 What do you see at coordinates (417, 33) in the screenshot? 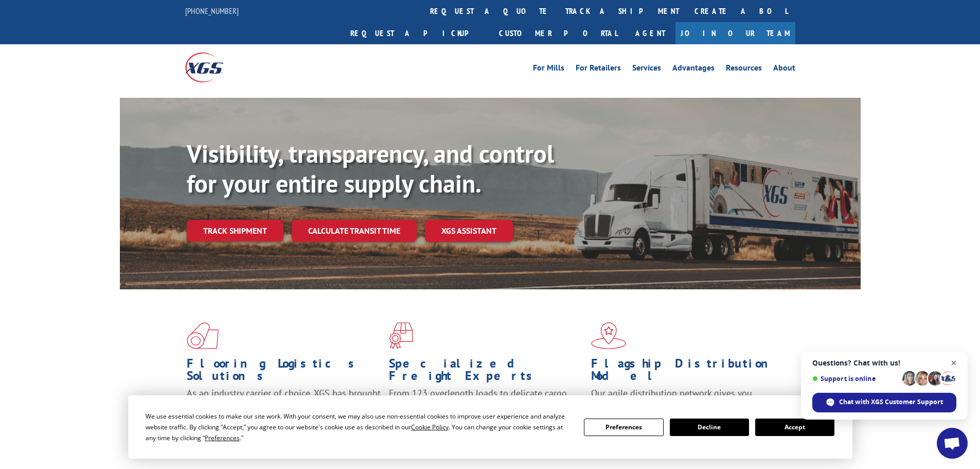
I see `a: Request a pickup` at bounding box center [417, 33].